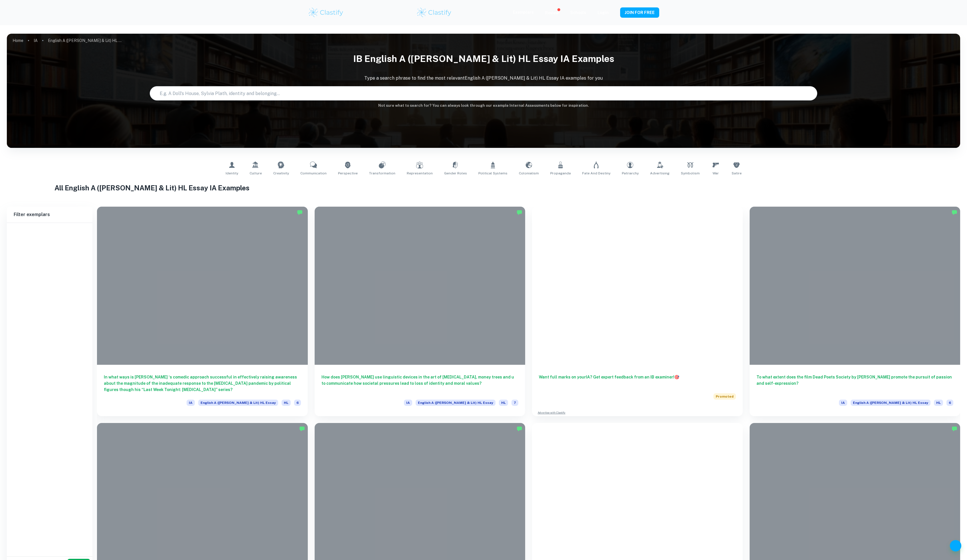  Describe the element at coordinates (523, 13) in the screenshot. I see `p: Exemplars` at that location.